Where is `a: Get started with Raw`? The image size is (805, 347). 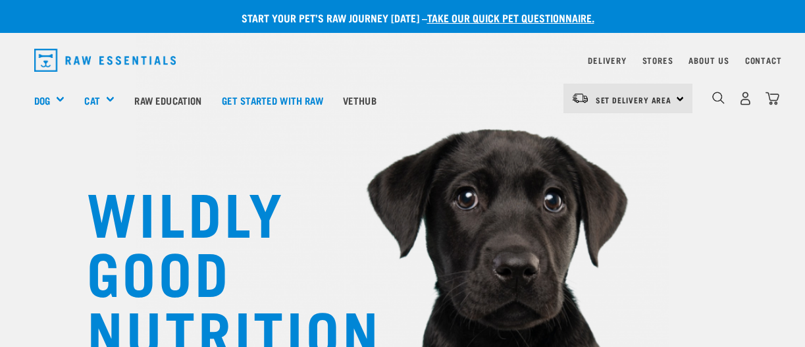
a: Get started with Raw is located at coordinates (273, 100).